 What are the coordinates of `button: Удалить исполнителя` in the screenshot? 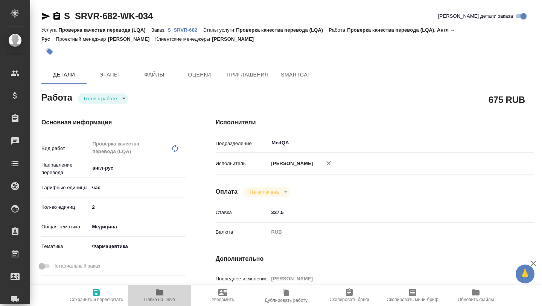 It's located at (329, 163).